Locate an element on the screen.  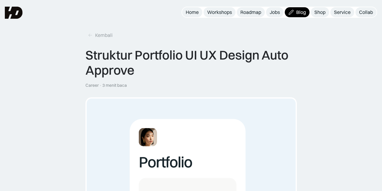
div: Blog is located at coordinates (301, 12).